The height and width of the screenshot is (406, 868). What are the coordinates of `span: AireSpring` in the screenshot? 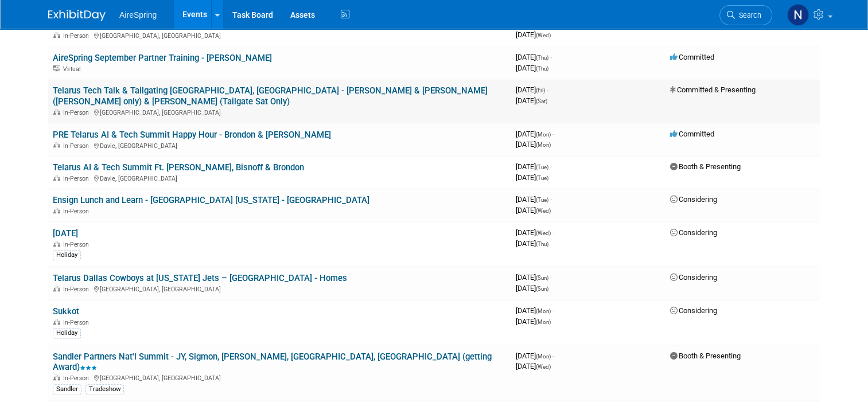 It's located at (137, 15).